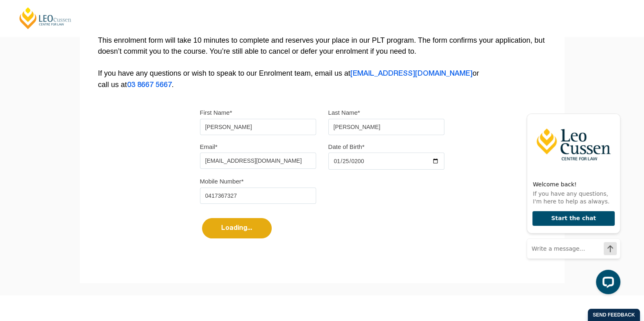 Image resolution: width=644 pixels, height=321 pixels. What do you see at coordinates (344, 113) in the screenshot?
I see `label: Last Name*` at bounding box center [344, 113].